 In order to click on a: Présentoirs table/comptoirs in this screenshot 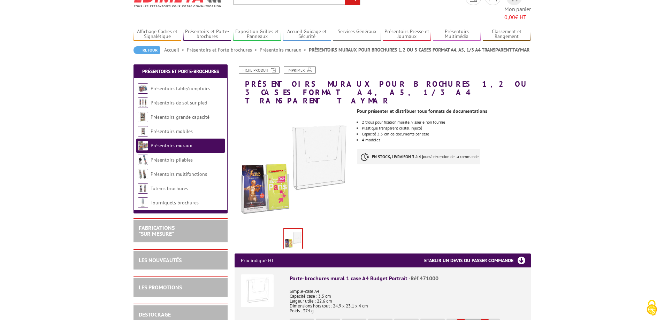, I will do `click(180, 89)`.